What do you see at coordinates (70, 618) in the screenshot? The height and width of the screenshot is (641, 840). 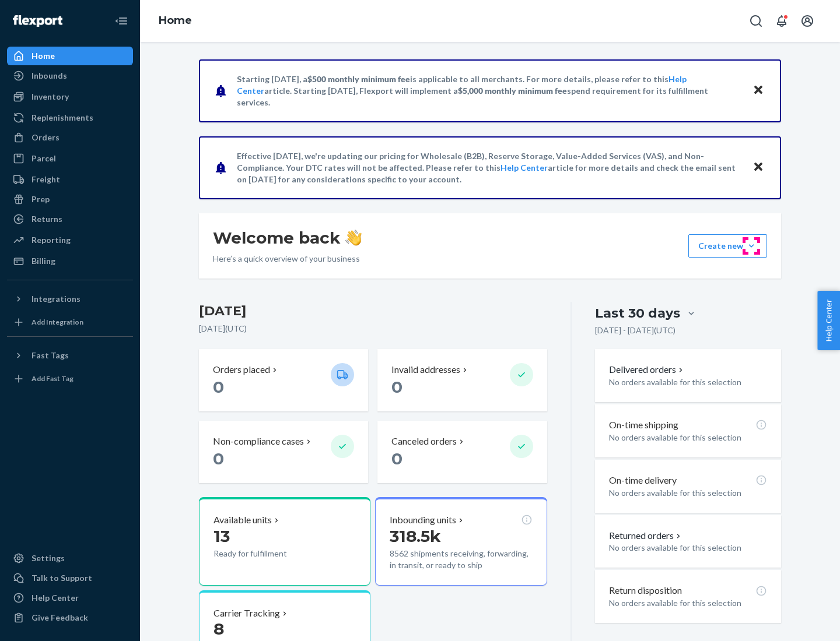 I see `button: Give Feedback` at bounding box center [70, 618].